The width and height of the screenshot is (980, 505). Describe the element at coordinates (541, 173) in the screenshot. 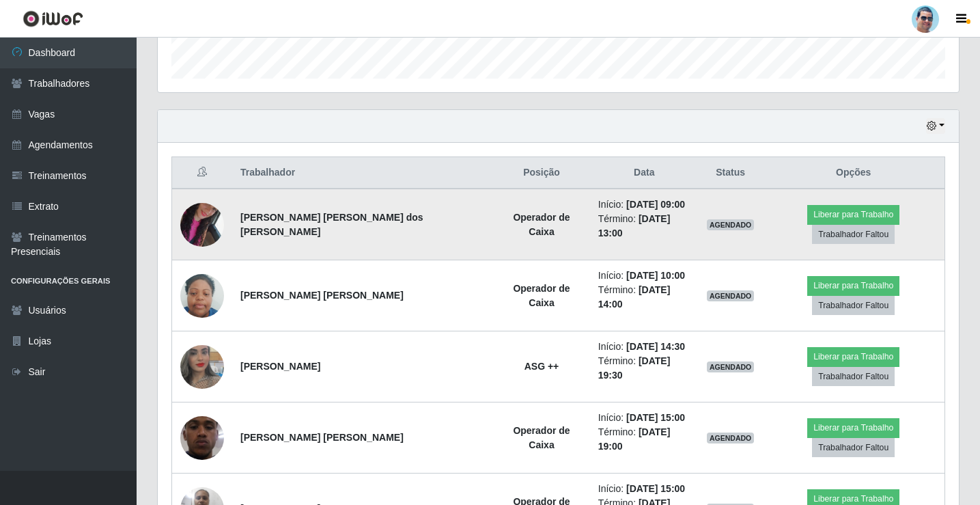

I see `th: Posição` at that location.